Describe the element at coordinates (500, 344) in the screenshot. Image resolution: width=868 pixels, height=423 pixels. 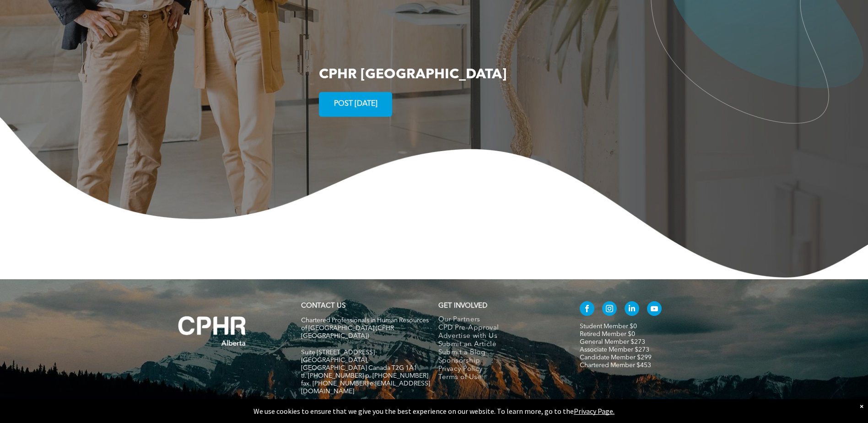
I see `a: Submit an Article` at that location.